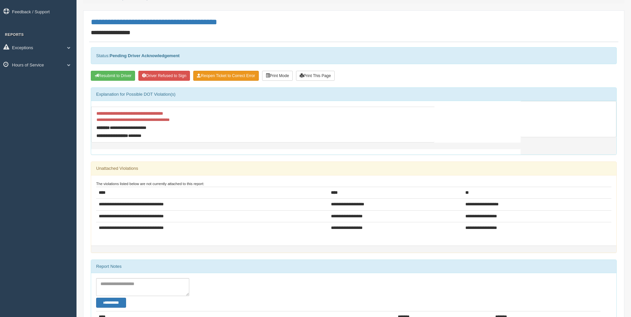 This screenshot has width=631, height=317. Describe the element at coordinates (113, 76) in the screenshot. I see `button: Resubmit To Driver` at that location.